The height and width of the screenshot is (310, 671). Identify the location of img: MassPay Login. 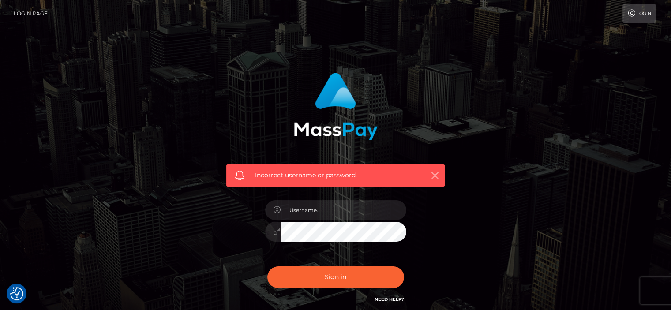
(336, 106).